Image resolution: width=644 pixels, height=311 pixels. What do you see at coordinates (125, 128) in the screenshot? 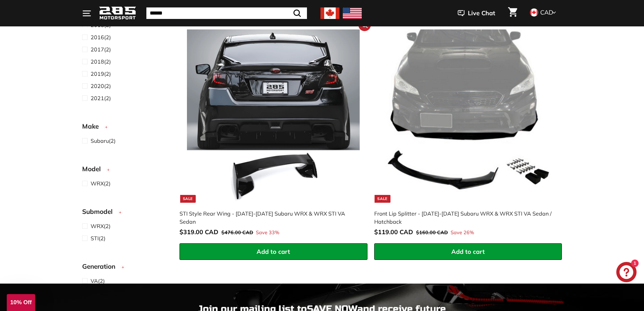
I see `button: Make` at bounding box center [125, 128].